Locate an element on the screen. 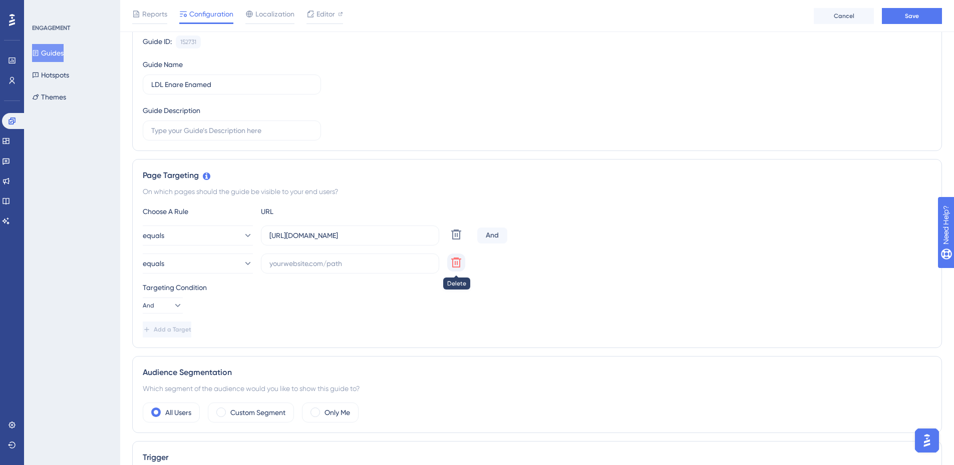 This screenshot has height=465, width=954. span: Localization is located at coordinates (275, 14).